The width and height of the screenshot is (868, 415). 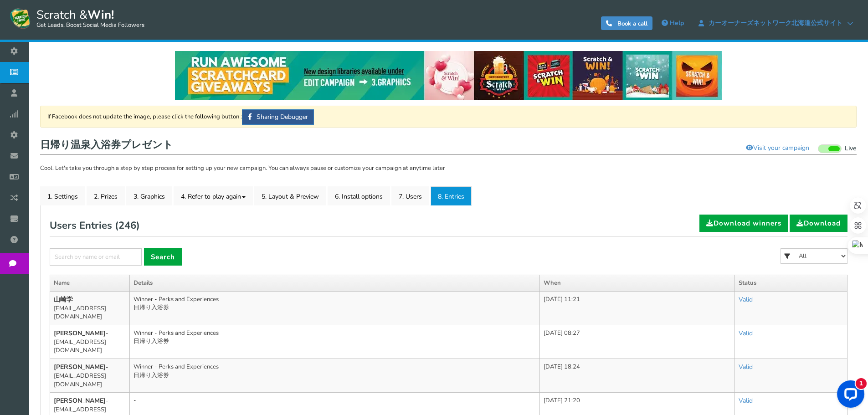 I want to click on a: Download winners, so click(x=744, y=223).